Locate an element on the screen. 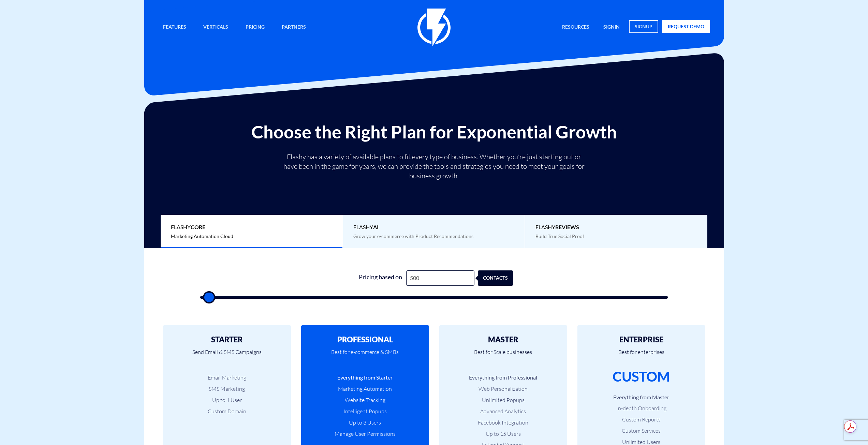 This screenshot has width=868, height=445. p: Flashy has a variety of available plans to fit every type of business. Whether you’re just starti... is located at coordinates (434, 167).